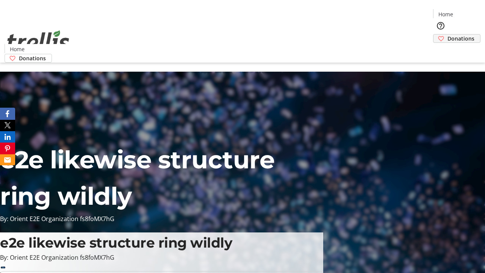  What do you see at coordinates (38, 41) in the screenshot?
I see `img: Orient E2E Organization fs8foMX7hG's Logo` at bounding box center [38, 41].